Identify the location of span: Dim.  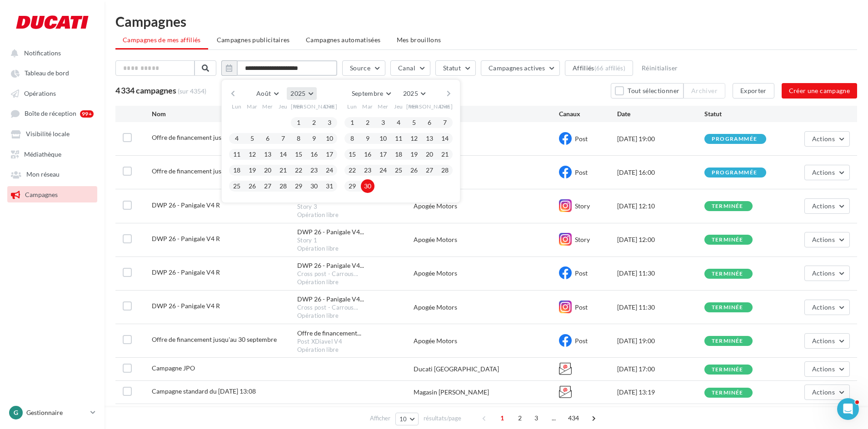
(330, 106).